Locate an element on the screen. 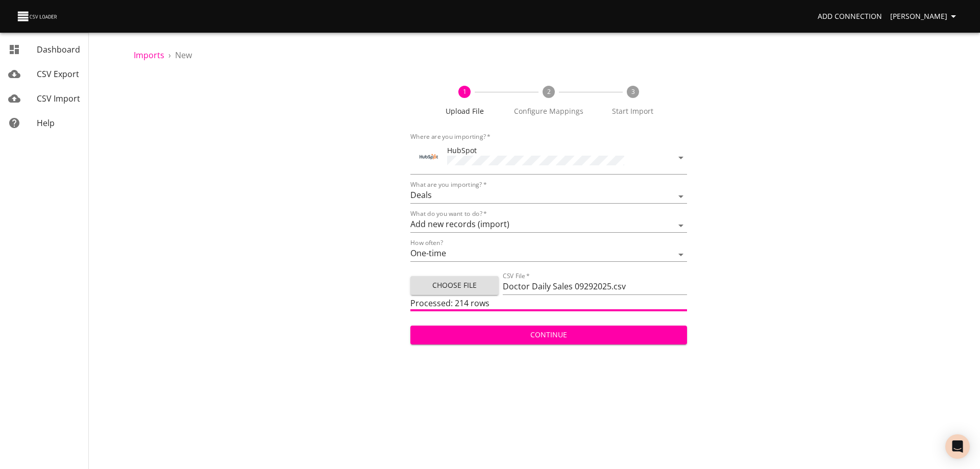  span: HubSpot is located at coordinates (462, 150).